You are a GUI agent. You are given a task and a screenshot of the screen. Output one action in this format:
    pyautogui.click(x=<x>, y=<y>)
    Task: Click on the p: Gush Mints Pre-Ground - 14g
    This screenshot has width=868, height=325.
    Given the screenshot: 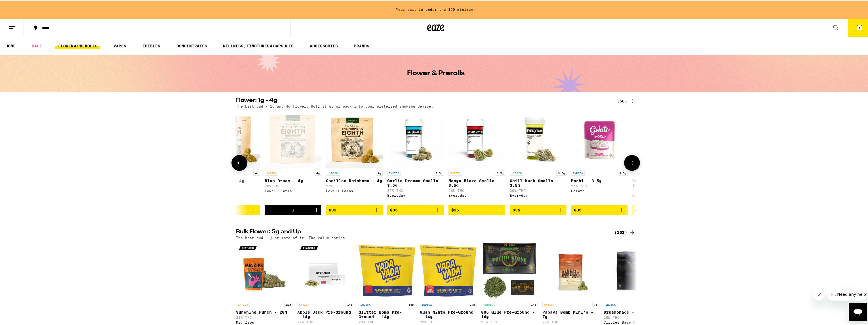 What is the action you would take?
    pyautogui.click(x=448, y=314)
    